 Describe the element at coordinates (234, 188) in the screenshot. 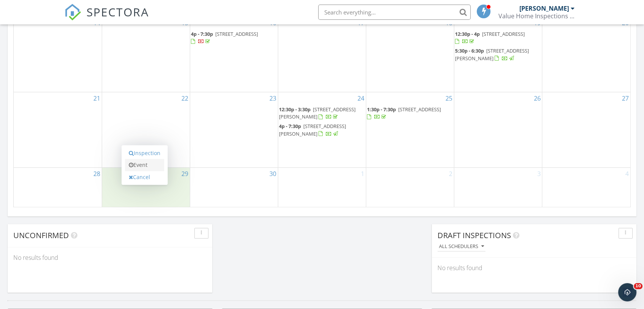

I see `td: Go to September 30, 2025` at that location.